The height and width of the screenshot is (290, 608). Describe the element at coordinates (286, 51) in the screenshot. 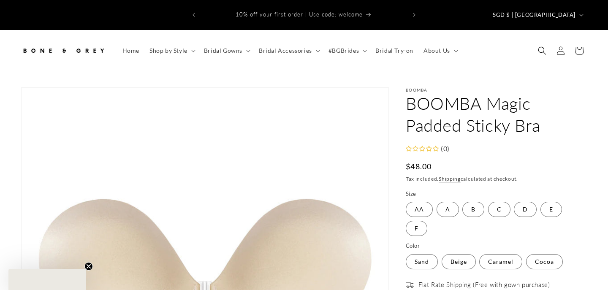

I see `span: Bridal Accessories` at that location.